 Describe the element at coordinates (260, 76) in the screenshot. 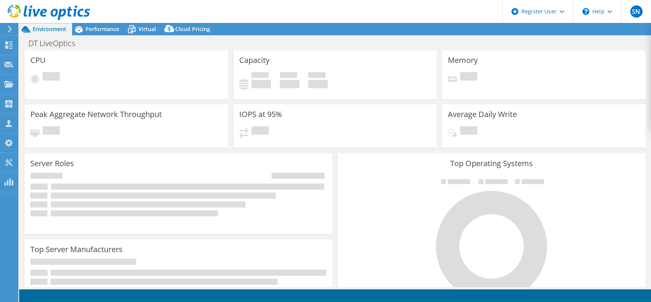

I see `span: Used` at that location.